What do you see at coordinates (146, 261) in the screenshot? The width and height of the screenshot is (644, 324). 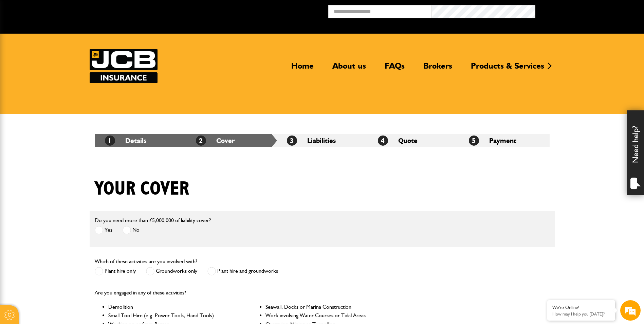 I see `label: Which of these activities are you involved with?` at bounding box center [146, 261].